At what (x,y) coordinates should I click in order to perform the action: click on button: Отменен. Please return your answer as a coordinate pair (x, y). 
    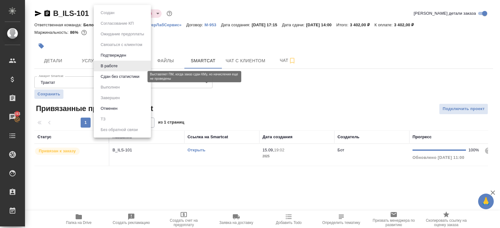
    Looking at the image, I should click on (109, 109).